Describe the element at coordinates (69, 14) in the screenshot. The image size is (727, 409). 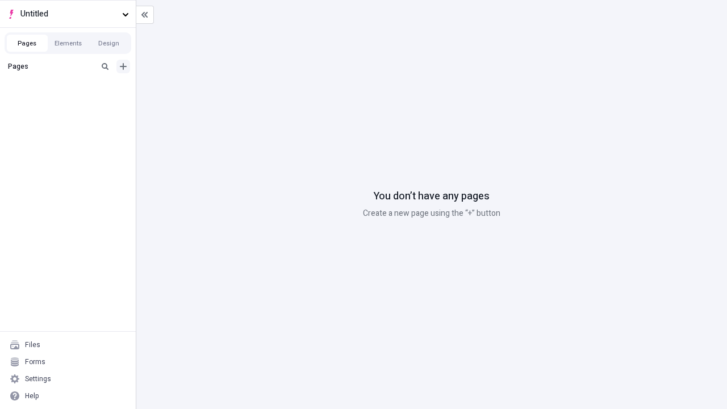
I see `span: Untitled` at that location.